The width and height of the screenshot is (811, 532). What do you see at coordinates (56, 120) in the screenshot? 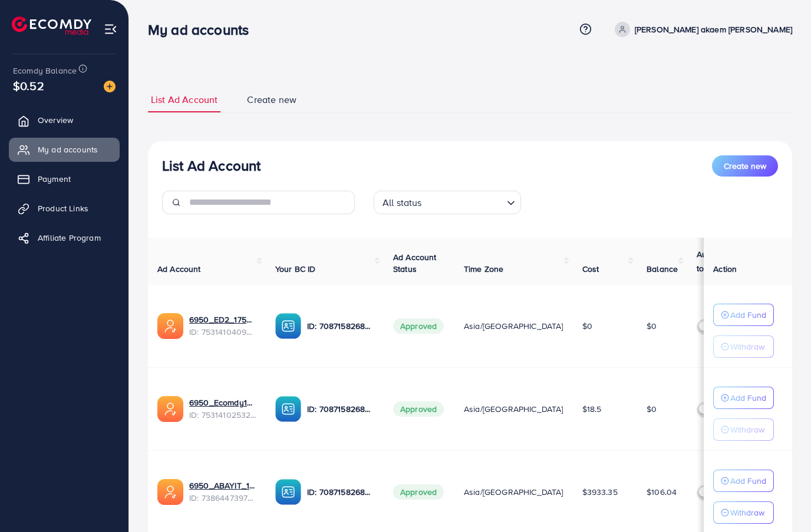
I see `span: Overview` at bounding box center [56, 120].